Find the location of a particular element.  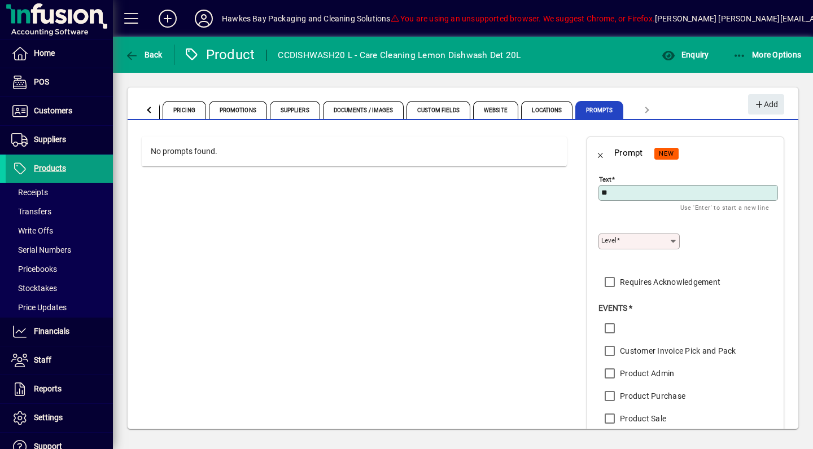

span: Promotions is located at coordinates (238, 110).